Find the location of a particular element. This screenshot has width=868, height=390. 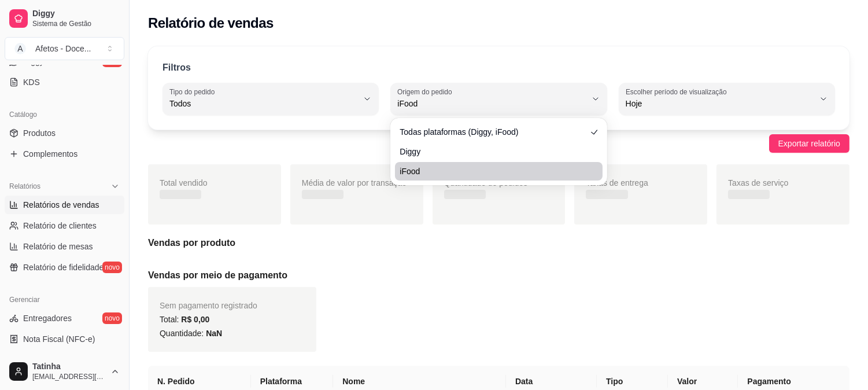

span: Produtos is located at coordinates (39, 133).